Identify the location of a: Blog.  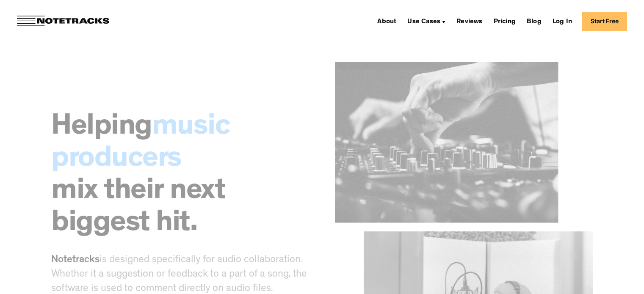
(534, 21).